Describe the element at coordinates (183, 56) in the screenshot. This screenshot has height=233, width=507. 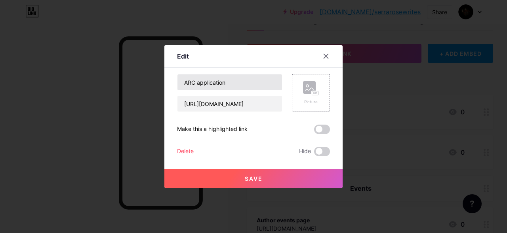
I see `div: Edit` at that location.